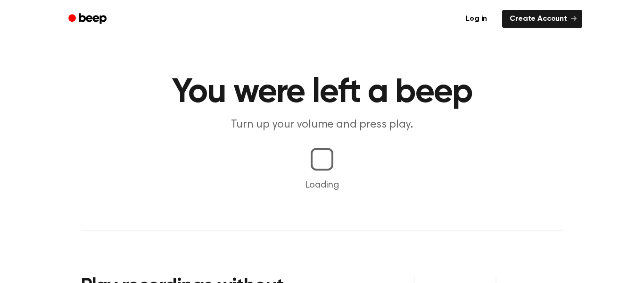  Describe the element at coordinates (88, 19) in the screenshot. I see `a: Beep` at that location.